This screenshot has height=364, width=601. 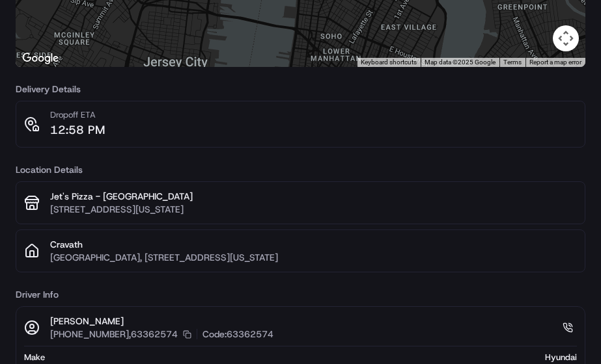 What do you see at coordinates (40, 59) in the screenshot?
I see `a: Open this area in Google Maps (opens a new window)` at bounding box center [40, 59].